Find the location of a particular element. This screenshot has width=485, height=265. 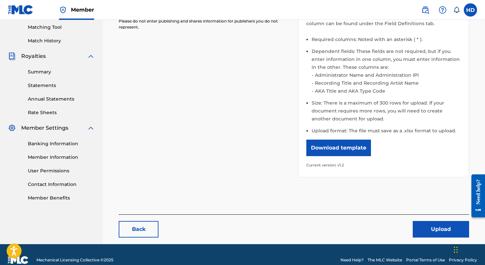

a: Member Information is located at coordinates (61, 157).